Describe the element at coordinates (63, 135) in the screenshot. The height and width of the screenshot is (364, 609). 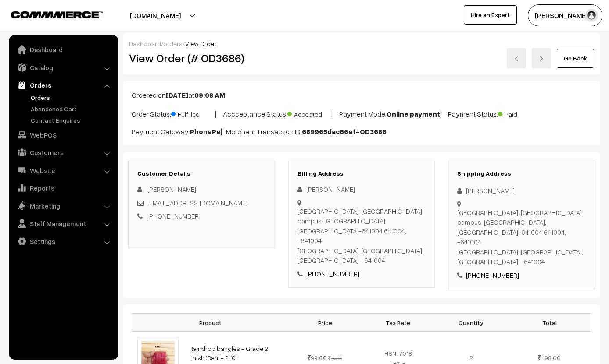
I see `a: WebPOS` at that location.